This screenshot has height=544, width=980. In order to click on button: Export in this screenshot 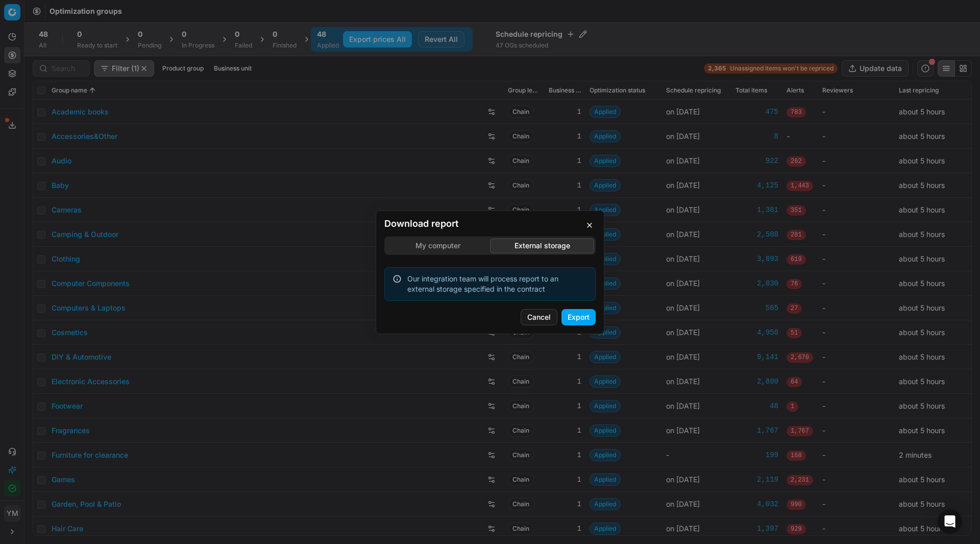, I will do `click(578, 317)`.